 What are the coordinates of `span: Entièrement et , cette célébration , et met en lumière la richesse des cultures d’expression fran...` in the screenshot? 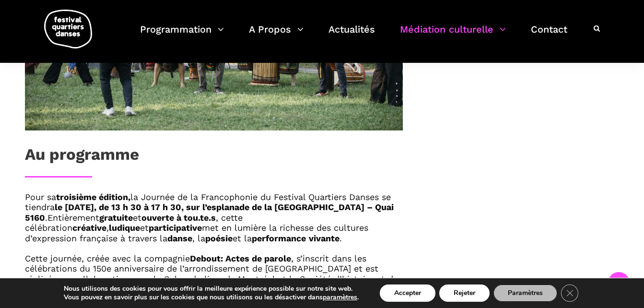 It's located at (197, 228).